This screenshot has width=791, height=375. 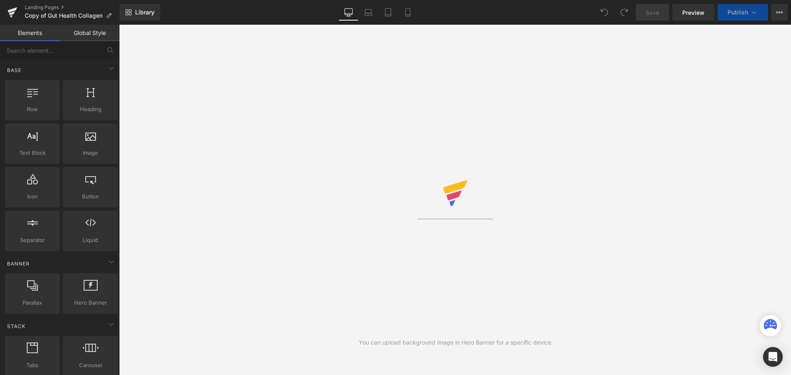 I want to click on div: You can upload background image in Hero Banner for a specific device, so click(x=455, y=343).